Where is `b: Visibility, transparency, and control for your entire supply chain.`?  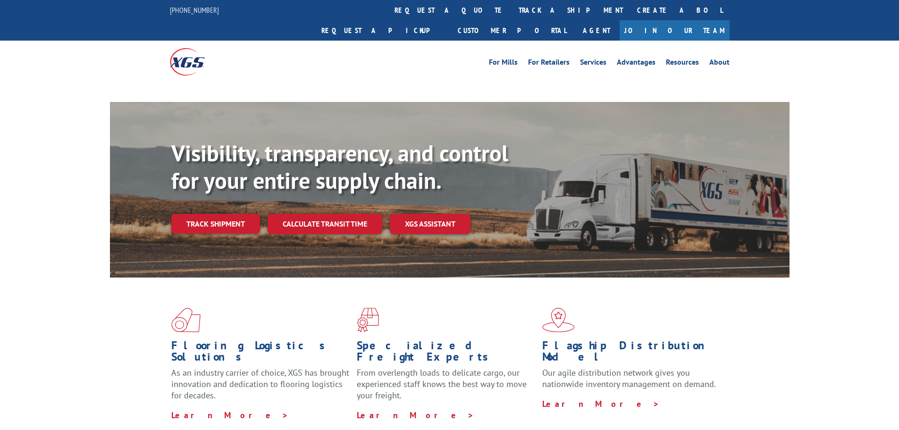
b: Visibility, transparency, and control for your entire supply chain. is located at coordinates (340, 167).